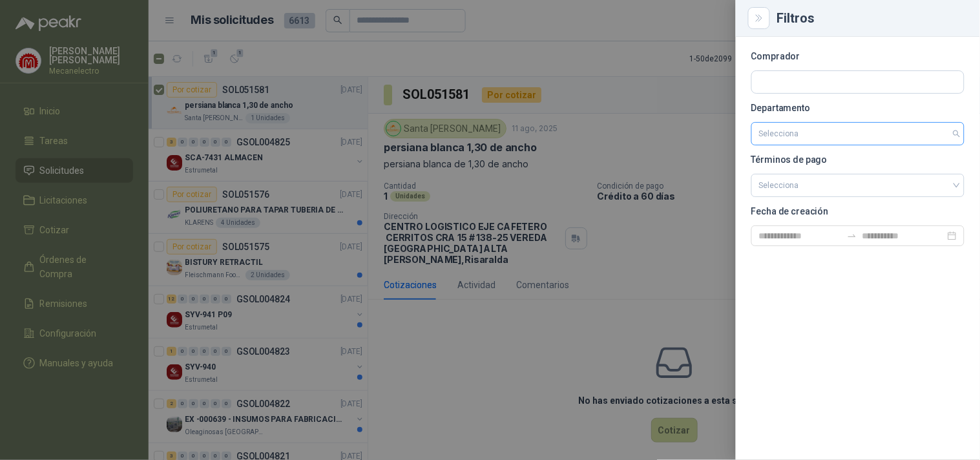 This screenshot has height=460, width=980. Describe the element at coordinates (858, 159) in the screenshot. I see `p: Términos de pago` at that location.